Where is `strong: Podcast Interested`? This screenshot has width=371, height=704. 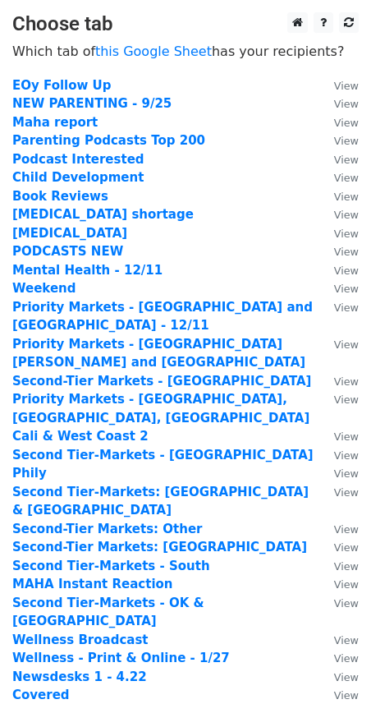 strong: Podcast Interested is located at coordinates (78, 159).